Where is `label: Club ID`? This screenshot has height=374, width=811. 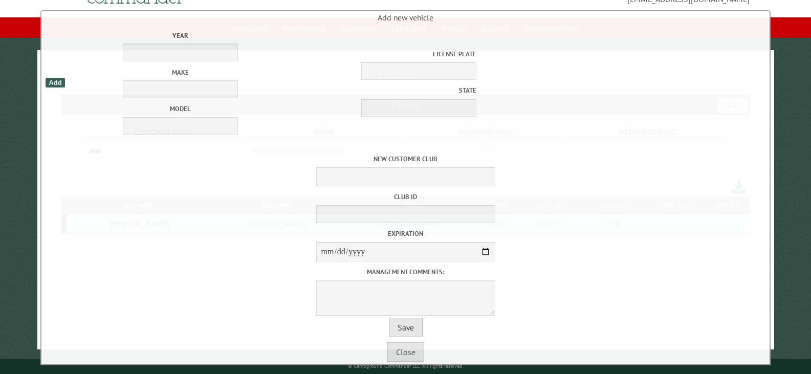 label: Club ID is located at coordinates (405, 196).